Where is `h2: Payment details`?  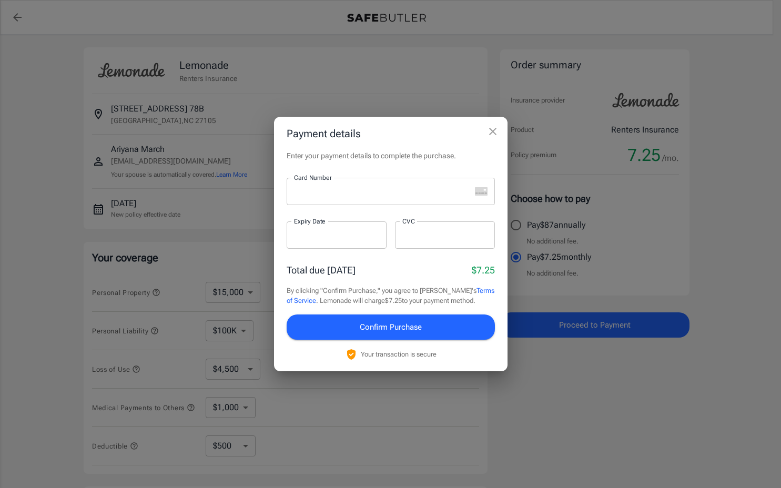 h2: Payment details is located at coordinates (391, 134).